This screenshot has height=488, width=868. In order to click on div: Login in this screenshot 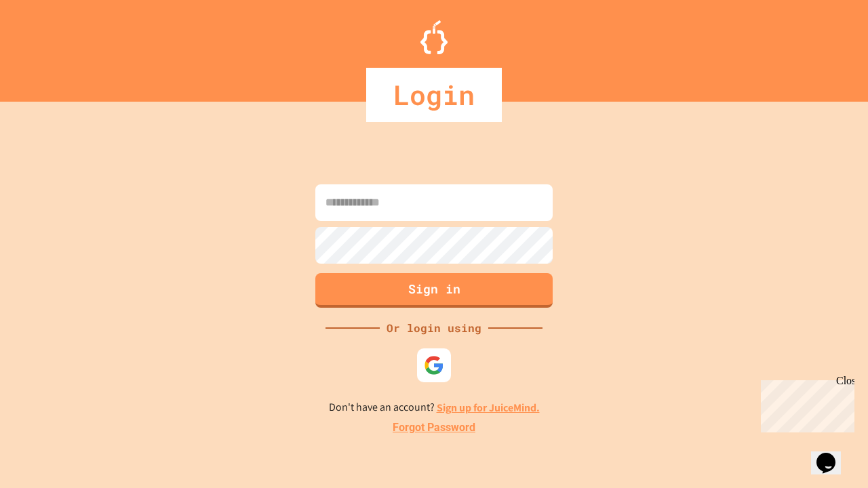, I will do `click(434, 95)`.